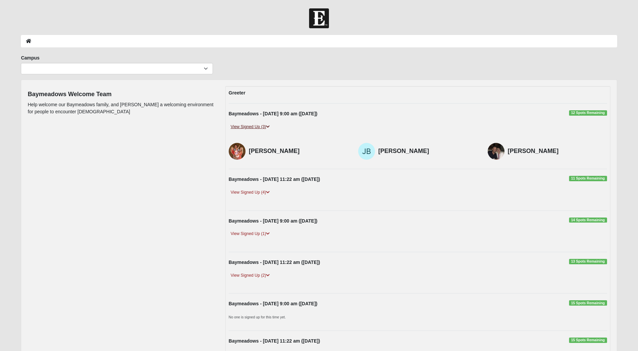 This screenshot has width=638, height=351. Describe the element at coordinates (237, 151) in the screenshot. I see `img: Chelsie Richardson` at that location.